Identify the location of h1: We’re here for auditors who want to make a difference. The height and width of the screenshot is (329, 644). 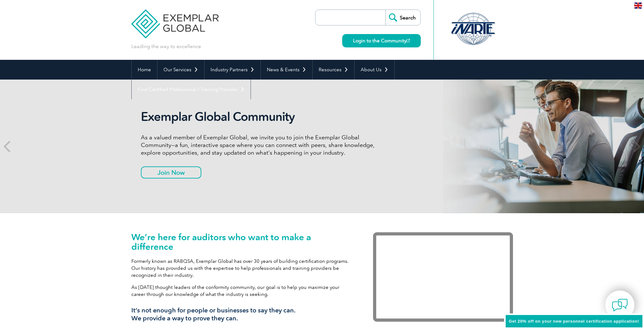
(242, 242).